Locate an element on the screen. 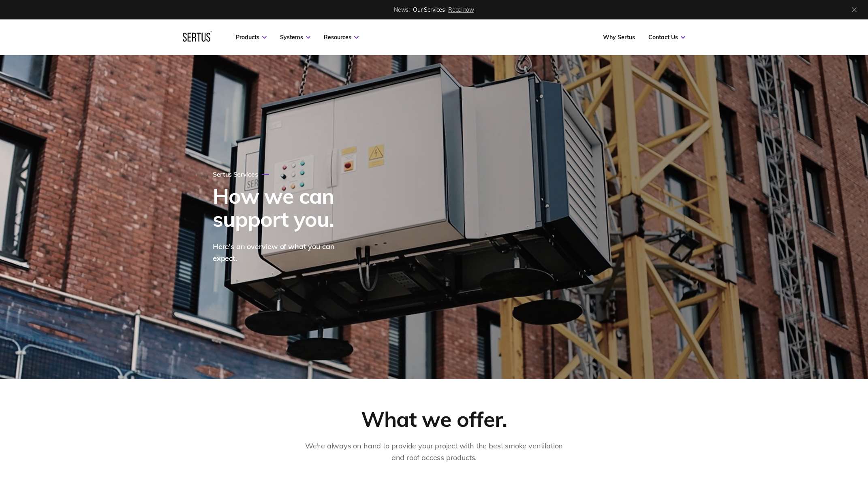  span: Read now is located at coordinates (461, 10).